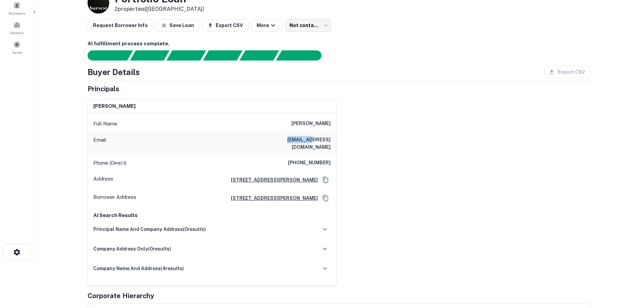 Image resolution: width=644 pixels, height=308 pixels. I want to click on span: Contacts, so click(17, 33).